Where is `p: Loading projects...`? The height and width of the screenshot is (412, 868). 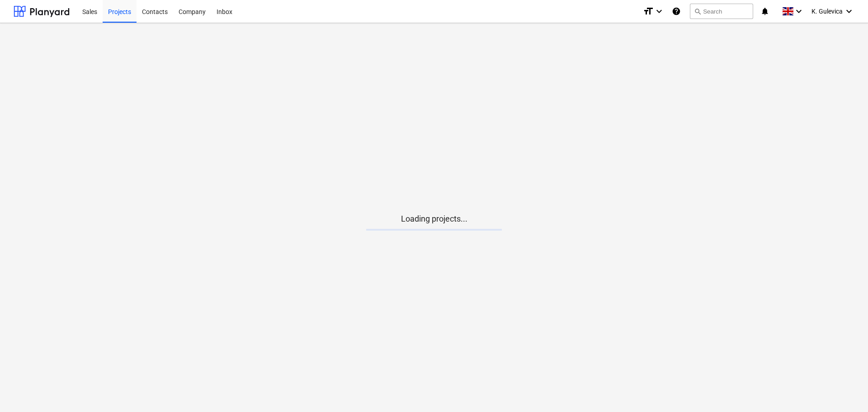 p: Loading projects... is located at coordinates (434, 219).